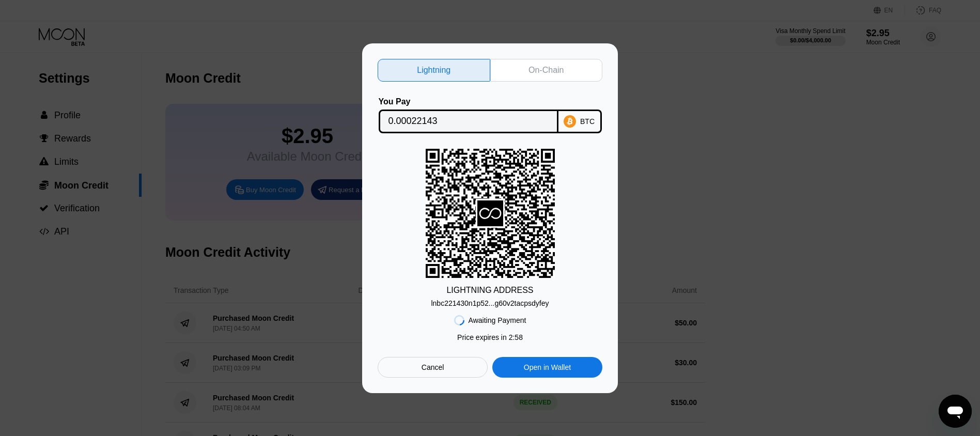  Describe the element at coordinates (490, 337) in the screenshot. I see `div: Price expires in` at that location.